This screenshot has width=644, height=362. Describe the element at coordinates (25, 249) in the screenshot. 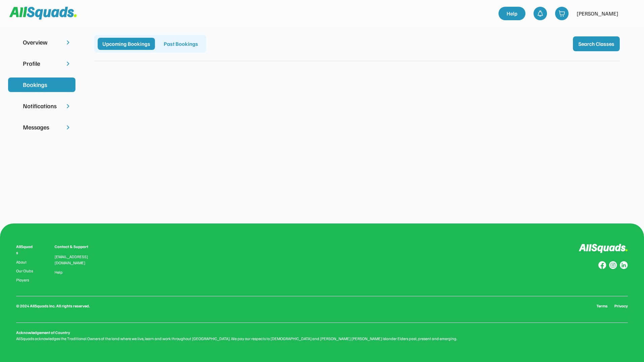

I see `div: AllSquads` at that location.